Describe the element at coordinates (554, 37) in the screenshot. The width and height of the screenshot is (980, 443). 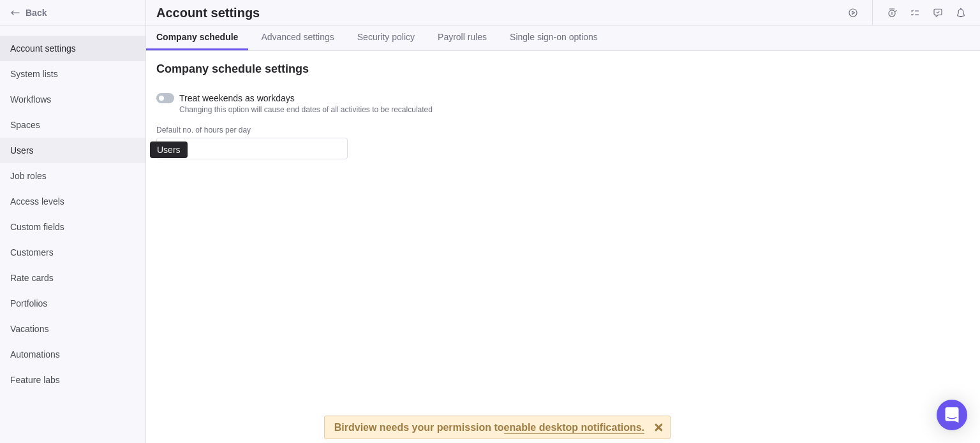
I see `span: Single sign-on options` at that location.